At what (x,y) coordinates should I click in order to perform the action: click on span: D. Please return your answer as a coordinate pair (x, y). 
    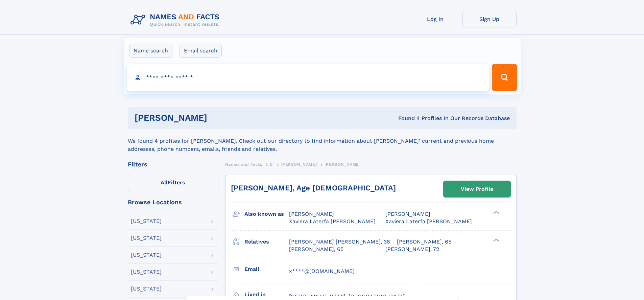
    Looking at the image, I should click on (271, 164).